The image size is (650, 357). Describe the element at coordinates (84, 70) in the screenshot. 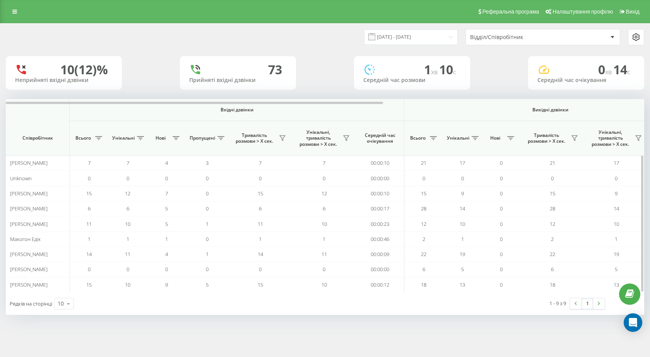

I see `div: 10 (12)%` at that location.